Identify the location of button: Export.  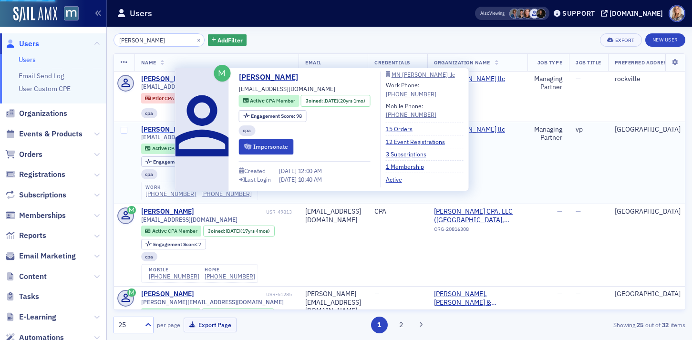
(620, 40).